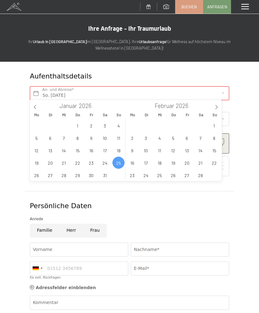 This screenshot has width=259, height=313. I want to click on span: Februar 26, 2026, so click(173, 175).